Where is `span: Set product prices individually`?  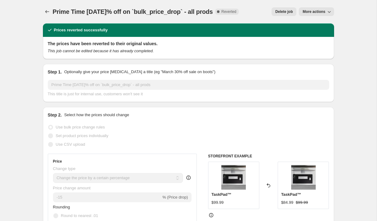 span: Set product prices individually is located at coordinates (82, 135).